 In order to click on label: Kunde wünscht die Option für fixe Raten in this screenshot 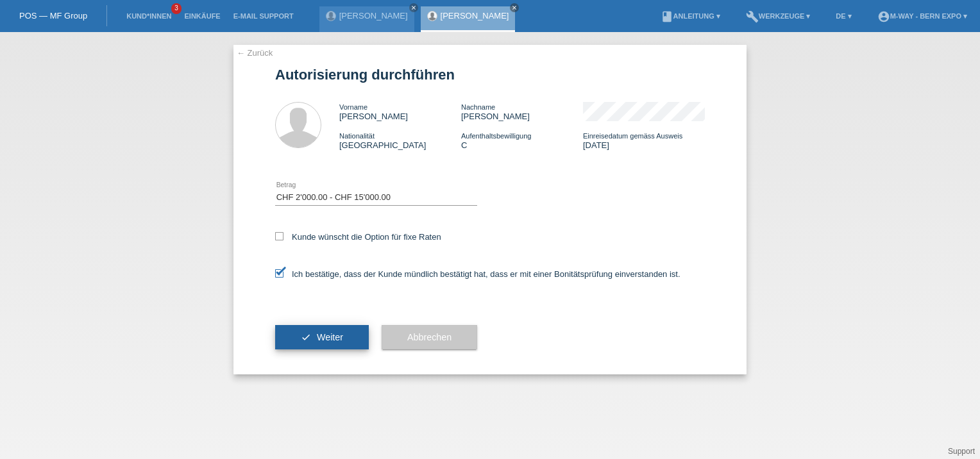, I will do `click(358, 236)`.